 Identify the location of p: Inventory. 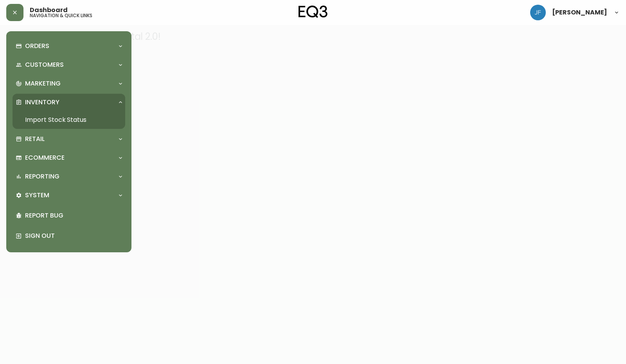
(42, 103).